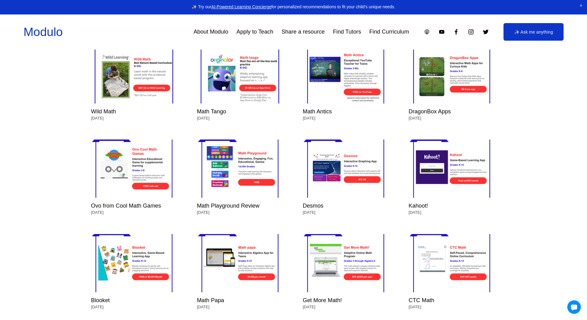 The width and height of the screenshot is (587, 320). Describe the element at coordinates (486, 32) in the screenshot. I see `a: Twitter` at that location.